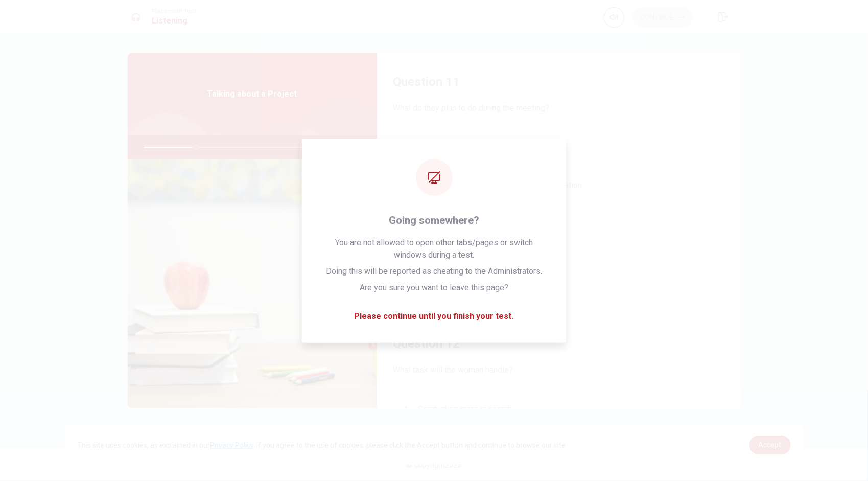  What do you see at coordinates (559, 185) in the screenshot?
I see `button: BCombine drafts and rehearse the presentation` at bounding box center [559, 185].